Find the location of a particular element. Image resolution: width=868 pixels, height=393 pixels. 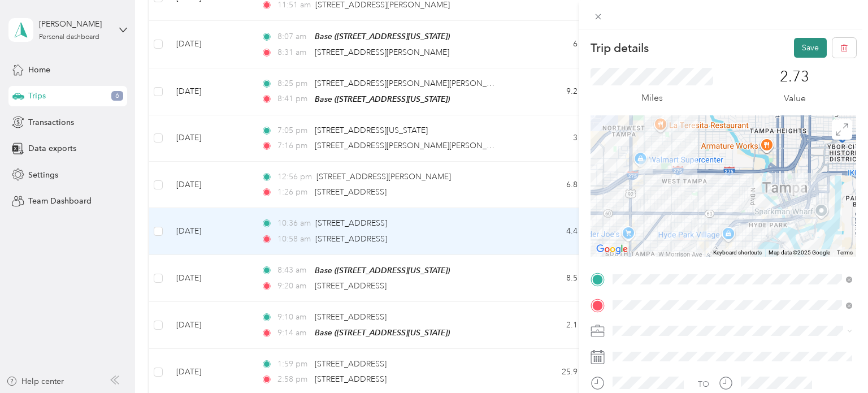

img: Google is located at coordinates (612, 249).